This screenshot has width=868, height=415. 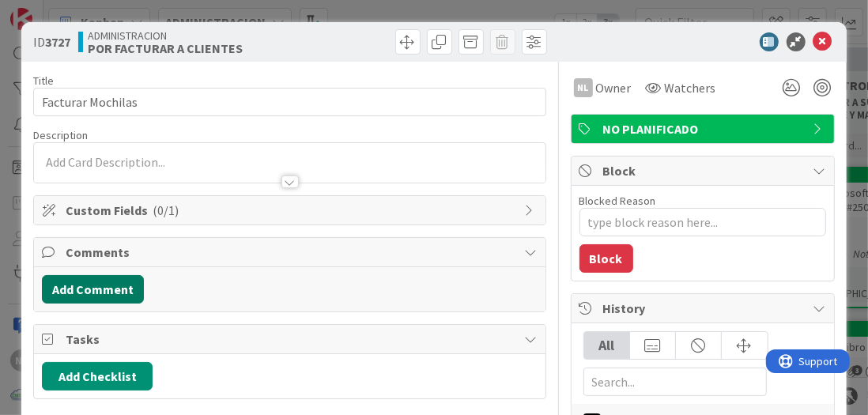 I want to click on button: Block, so click(x=607, y=258).